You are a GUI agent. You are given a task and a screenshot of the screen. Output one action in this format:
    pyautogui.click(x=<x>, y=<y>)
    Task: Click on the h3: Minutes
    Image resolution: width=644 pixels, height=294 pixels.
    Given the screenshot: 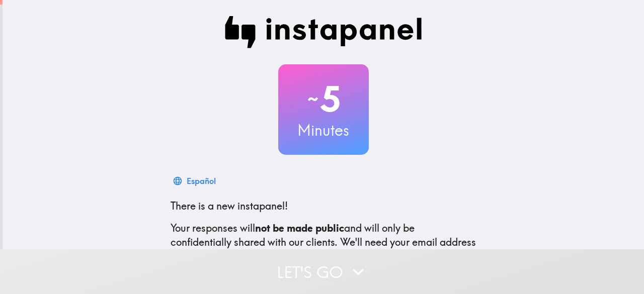 What is the action you would take?
    pyautogui.click(x=323, y=130)
    